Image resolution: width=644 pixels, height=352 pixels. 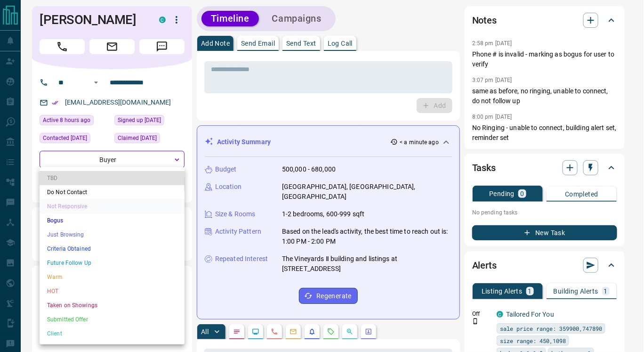 What do you see at coordinates (112, 192) in the screenshot?
I see `li: Do Not Contact` at bounding box center [112, 192].